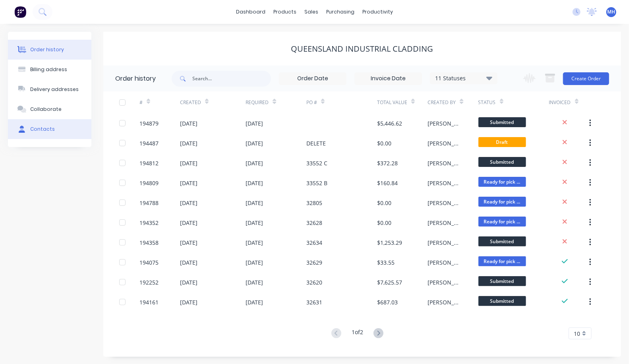  I want to click on span: MH, so click(612, 12).